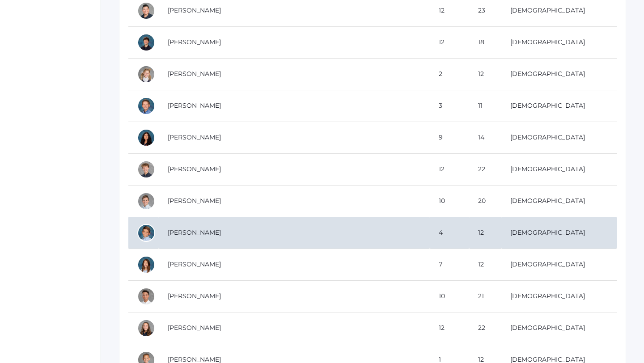 The image size is (644, 363). Describe the element at coordinates (450, 74) in the screenshot. I see `td: 2` at that location.